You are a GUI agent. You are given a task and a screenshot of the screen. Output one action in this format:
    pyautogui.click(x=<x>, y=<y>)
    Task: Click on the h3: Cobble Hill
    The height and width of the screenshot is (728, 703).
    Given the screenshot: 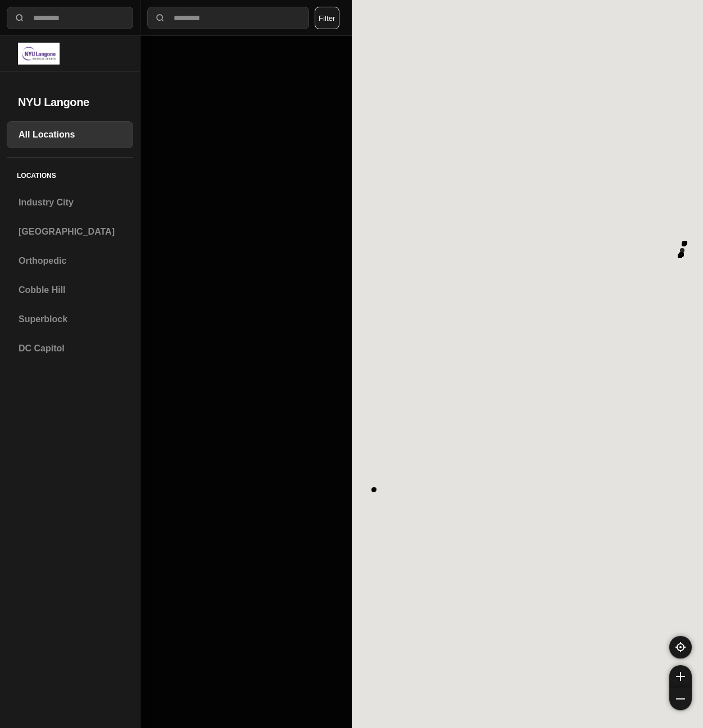 What is the action you would take?
    pyautogui.click(x=70, y=291)
    